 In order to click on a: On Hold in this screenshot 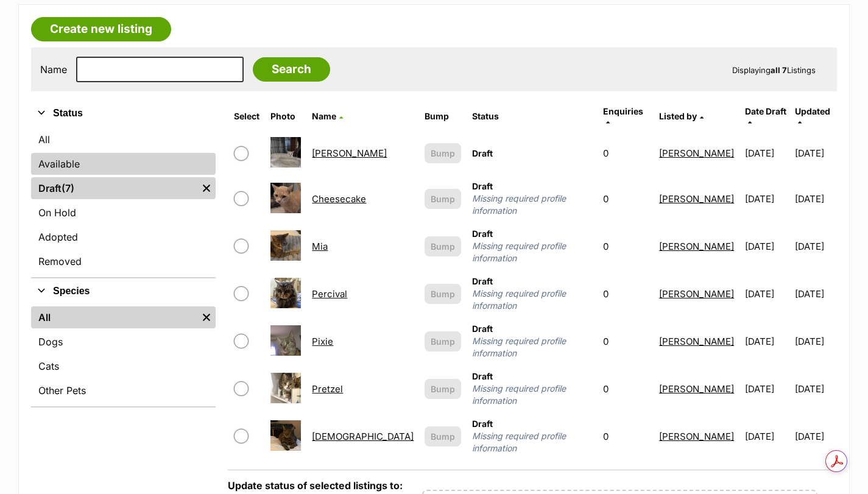, I will do `click(123, 213)`.